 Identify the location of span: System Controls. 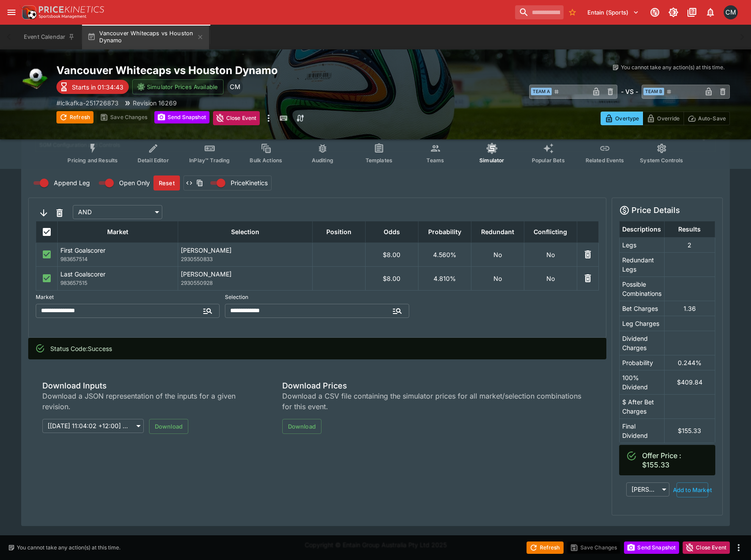
(662, 160).